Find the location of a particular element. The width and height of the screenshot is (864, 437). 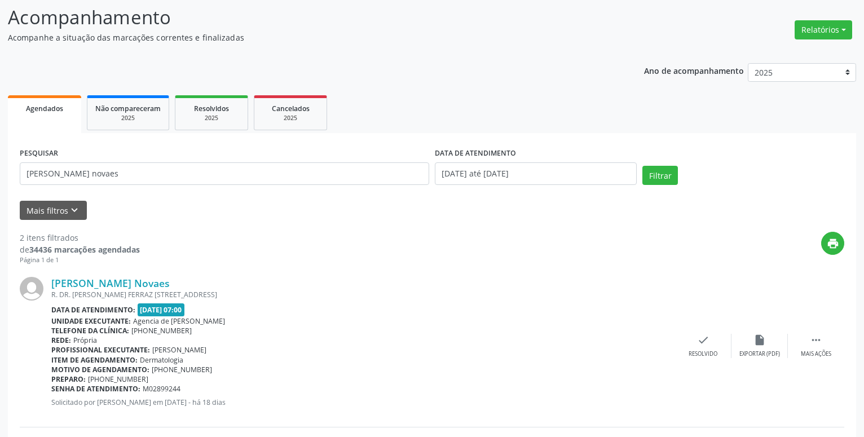

span: Agendados is located at coordinates (45, 108).